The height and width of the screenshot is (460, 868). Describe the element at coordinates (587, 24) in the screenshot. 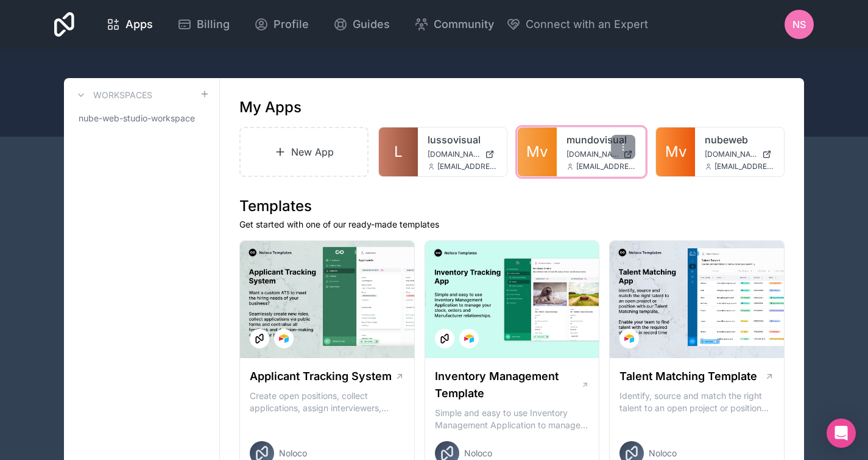

I see `span: Connect with an Expert` at that location.